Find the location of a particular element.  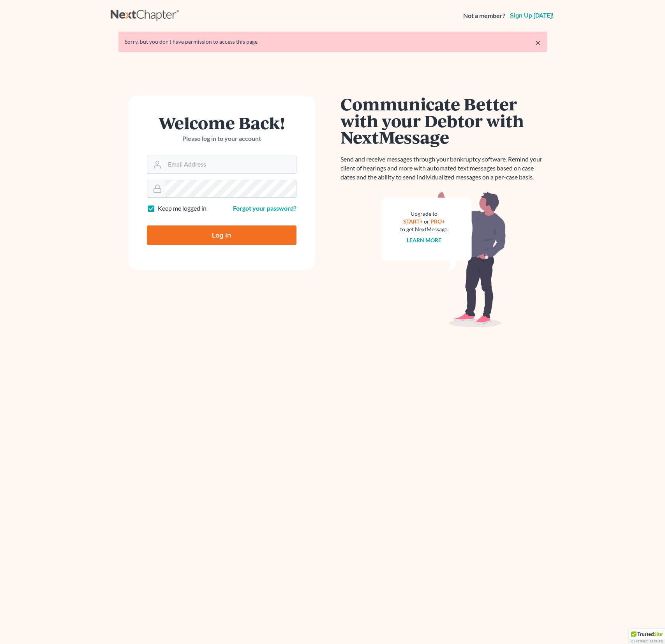

p: Send and receive messages through your bankruptcy software. Remind your client of hearings and mo... is located at coordinates (444, 168).